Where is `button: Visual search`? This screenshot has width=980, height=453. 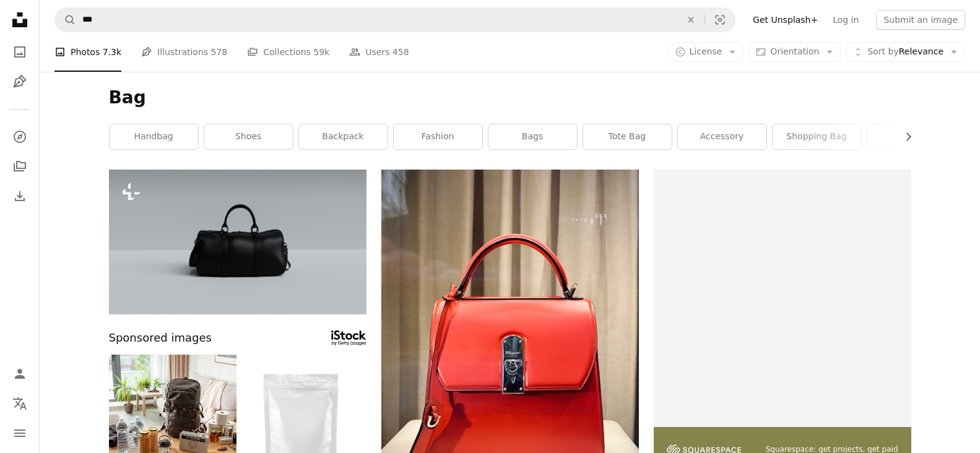 button: Visual search is located at coordinates (720, 20).